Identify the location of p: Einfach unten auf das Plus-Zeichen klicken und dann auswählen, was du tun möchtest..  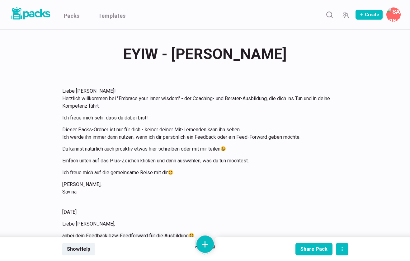
(201, 161).